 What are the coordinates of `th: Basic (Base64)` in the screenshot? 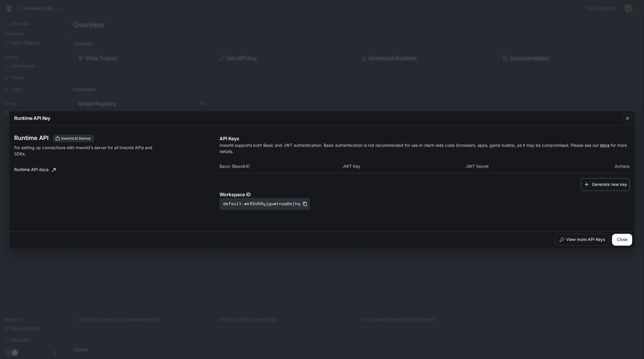 It's located at (281, 166).